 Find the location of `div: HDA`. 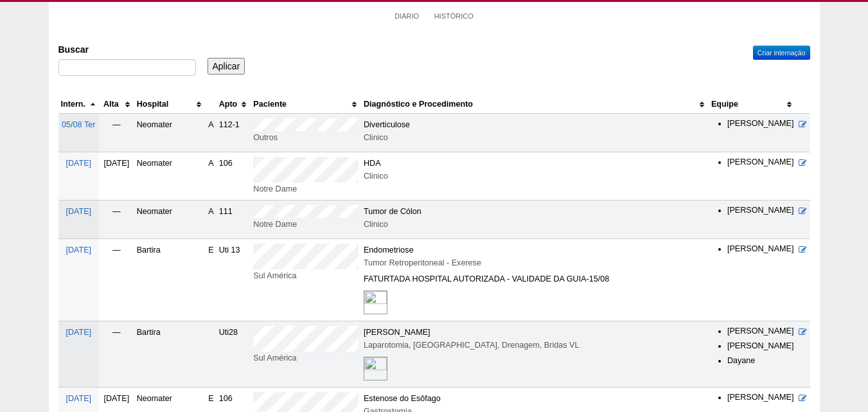

div: HDA is located at coordinates (535, 163).